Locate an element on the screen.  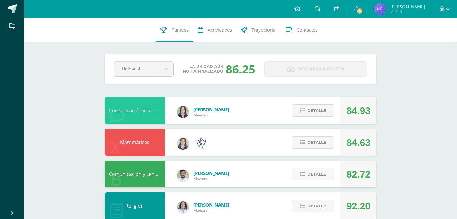
div: 84.63 is located at coordinates (359, 143).